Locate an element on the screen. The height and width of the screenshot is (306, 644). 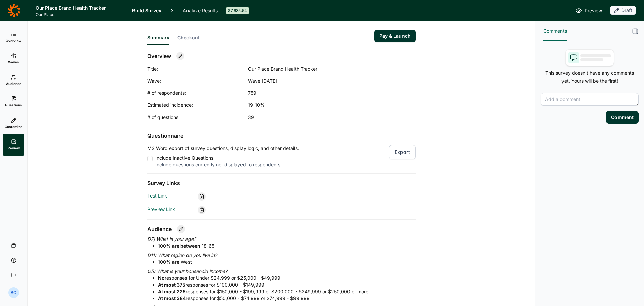
button: Export is located at coordinates (402, 152).